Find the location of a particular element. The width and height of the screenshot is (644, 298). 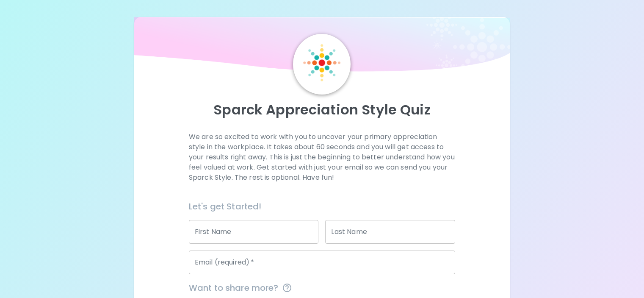

svg: This information is completely confidential and only used for aggregated appreciation studies at ... is located at coordinates (287, 288).